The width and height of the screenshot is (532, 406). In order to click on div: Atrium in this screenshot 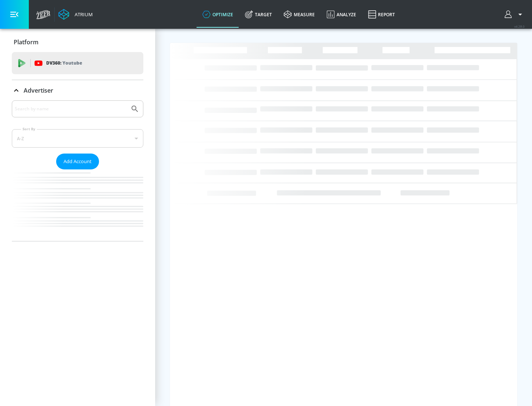, I will do `click(82, 15)`.